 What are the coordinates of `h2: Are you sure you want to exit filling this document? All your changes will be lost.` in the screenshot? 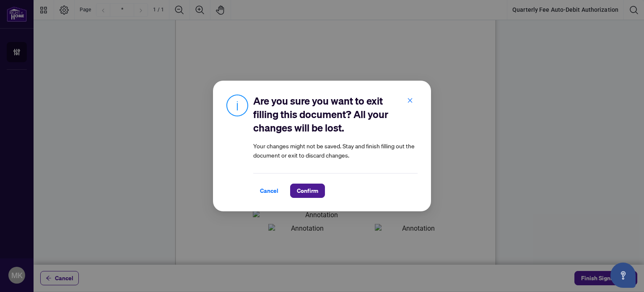 It's located at (336, 114).